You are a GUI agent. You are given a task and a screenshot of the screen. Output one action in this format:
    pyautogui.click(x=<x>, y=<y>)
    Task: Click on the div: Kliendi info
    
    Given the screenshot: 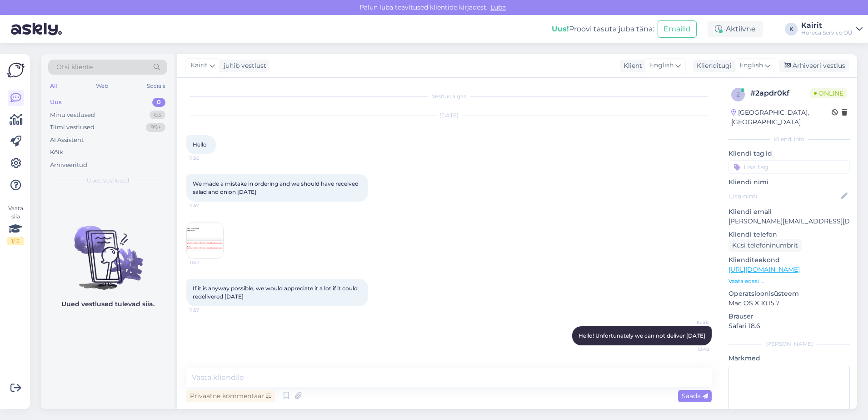 What is the action you would take?
    pyautogui.click(x=789, y=139)
    